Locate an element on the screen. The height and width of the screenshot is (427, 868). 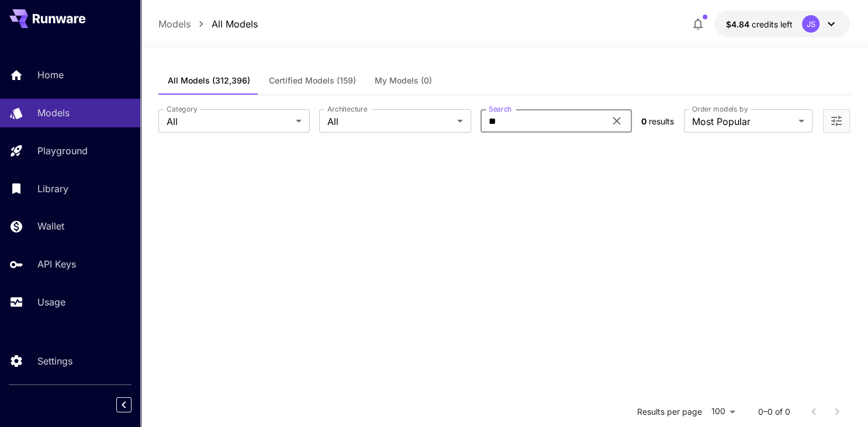
span: My Models (0) is located at coordinates (404, 81).